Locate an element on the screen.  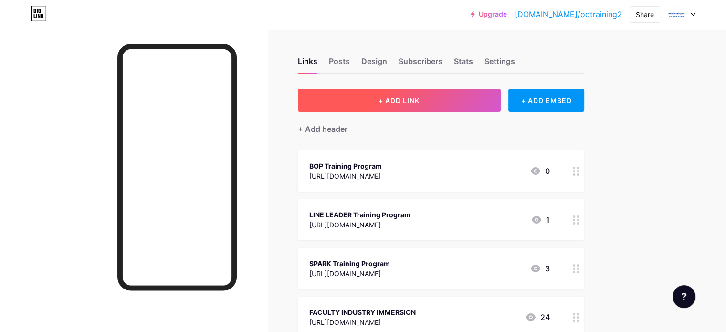
div: + ADD EMBED is located at coordinates (546, 100).